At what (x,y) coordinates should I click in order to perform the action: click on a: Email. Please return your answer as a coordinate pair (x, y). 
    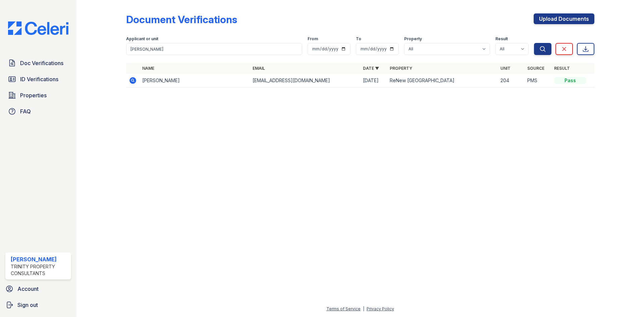
    Looking at the image, I should click on (259, 68).